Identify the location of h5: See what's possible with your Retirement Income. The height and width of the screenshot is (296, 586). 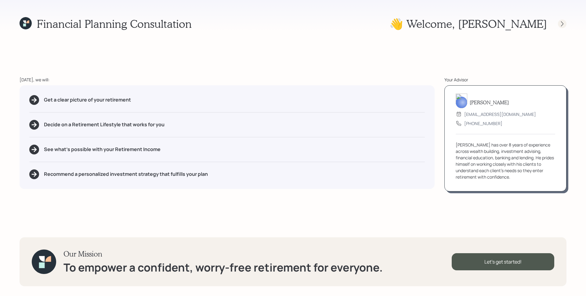
(102, 149).